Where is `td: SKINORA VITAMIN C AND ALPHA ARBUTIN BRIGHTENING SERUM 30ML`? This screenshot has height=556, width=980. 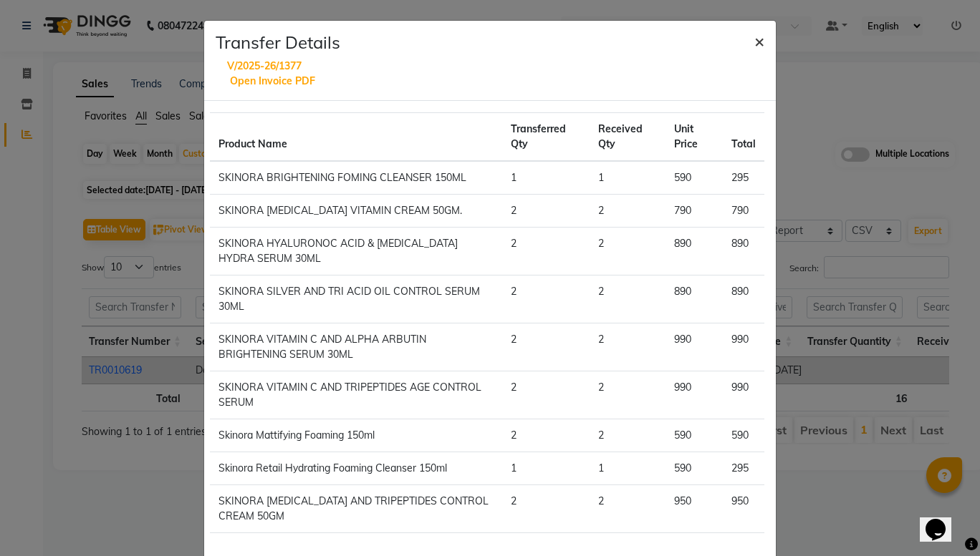
td: SKINORA VITAMIN C AND ALPHA ARBUTIN BRIGHTENING SERUM 30ML is located at coordinates (356, 347).